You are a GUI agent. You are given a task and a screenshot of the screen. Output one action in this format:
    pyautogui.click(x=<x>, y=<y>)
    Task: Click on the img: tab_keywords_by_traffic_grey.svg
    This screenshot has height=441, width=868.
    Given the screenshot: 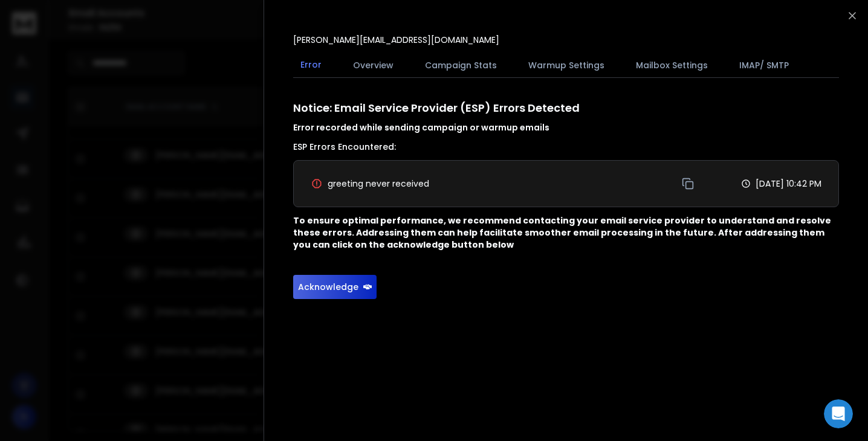 What is the action you would take?
    pyautogui.click(x=125, y=75)
    